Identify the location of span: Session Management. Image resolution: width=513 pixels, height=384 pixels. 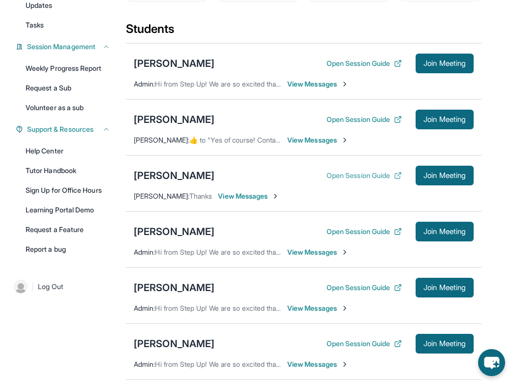
(61, 47).